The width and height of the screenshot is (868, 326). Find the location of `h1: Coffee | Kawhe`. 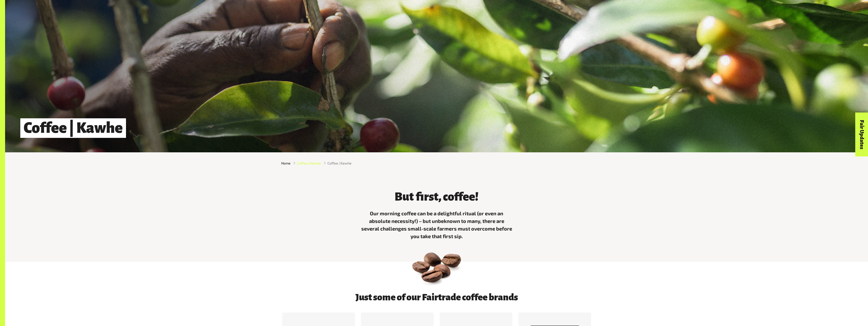

h1: Coffee | Kawhe is located at coordinates (73, 128).